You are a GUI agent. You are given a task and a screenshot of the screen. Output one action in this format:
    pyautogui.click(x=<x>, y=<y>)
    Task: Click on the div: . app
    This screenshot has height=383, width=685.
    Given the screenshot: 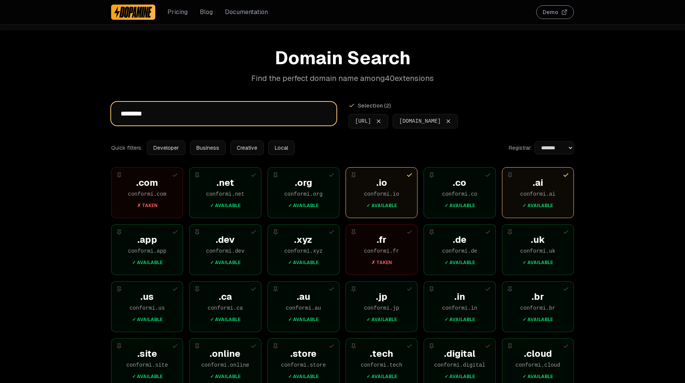 What is the action you would take?
    pyautogui.click(x=147, y=240)
    